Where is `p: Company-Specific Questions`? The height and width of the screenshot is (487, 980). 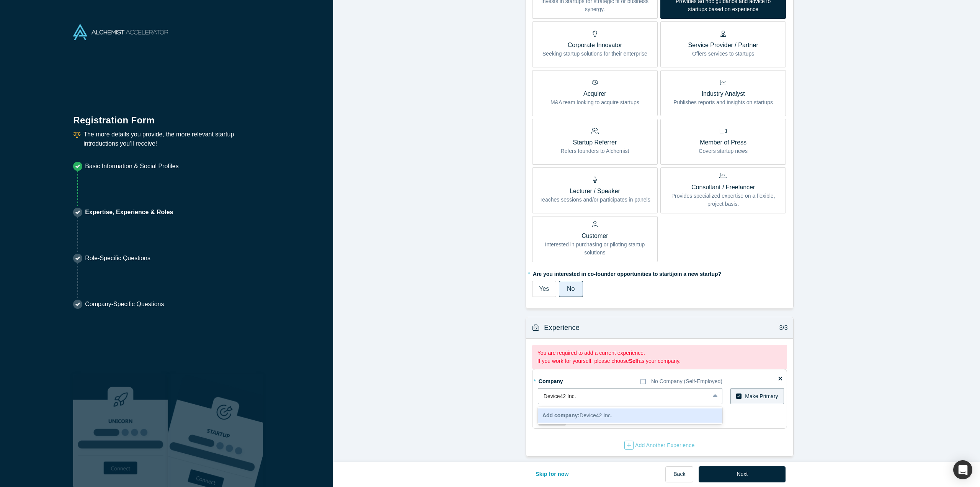
p: Company-Specific Questions is located at coordinates (125, 304).